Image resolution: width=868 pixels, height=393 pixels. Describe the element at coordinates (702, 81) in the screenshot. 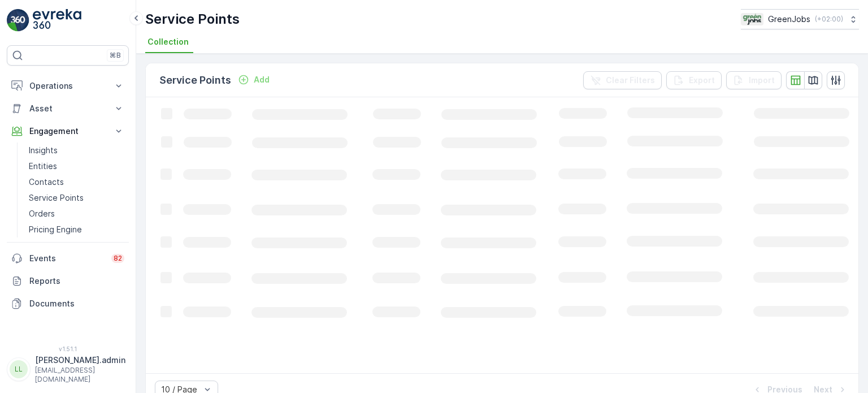

I see `p: Export` at that location.